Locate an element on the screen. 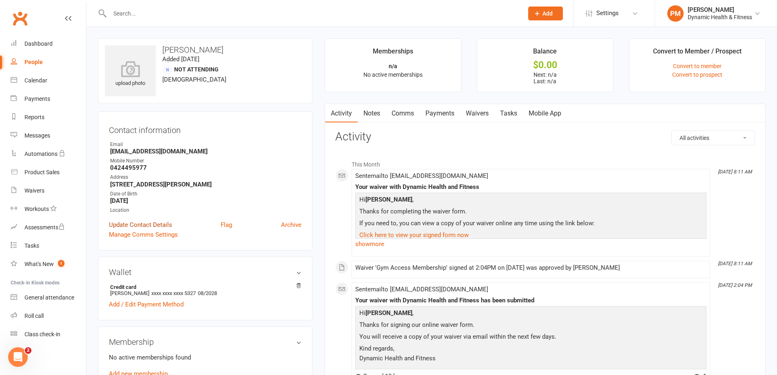 The image size is (777, 375). span: Settings is located at coordinates (608, 13).